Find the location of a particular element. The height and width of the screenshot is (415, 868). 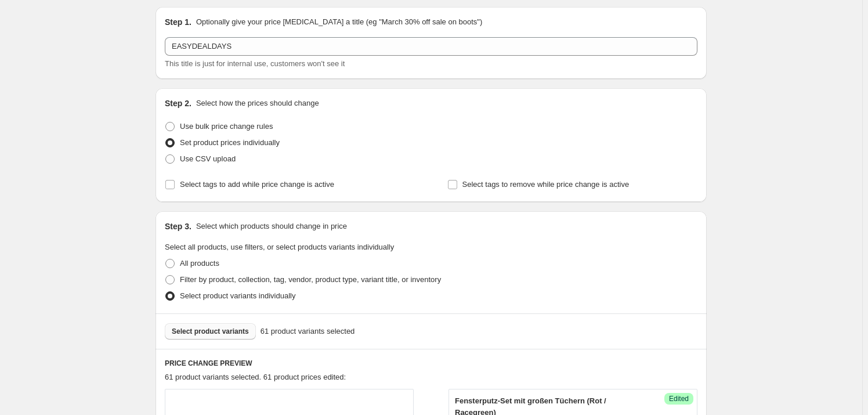

span: Select tags to add while price change is active is located at coordinates (257, 184).